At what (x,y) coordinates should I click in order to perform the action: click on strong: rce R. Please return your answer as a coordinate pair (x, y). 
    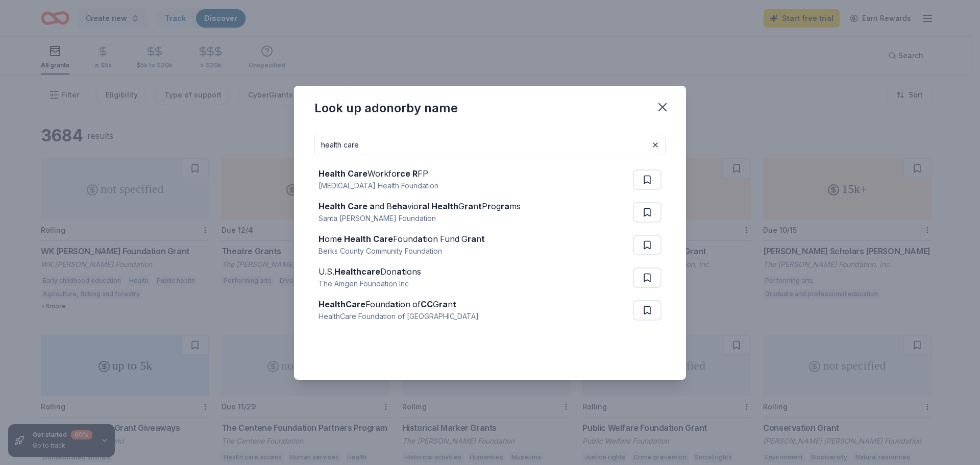
    Looking at the image, I should click on (406, 174).